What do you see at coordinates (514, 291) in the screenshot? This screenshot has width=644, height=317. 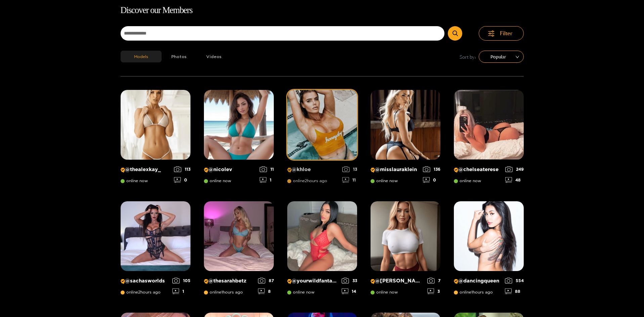 I see `div: 88` at bounding box center [514, 291].